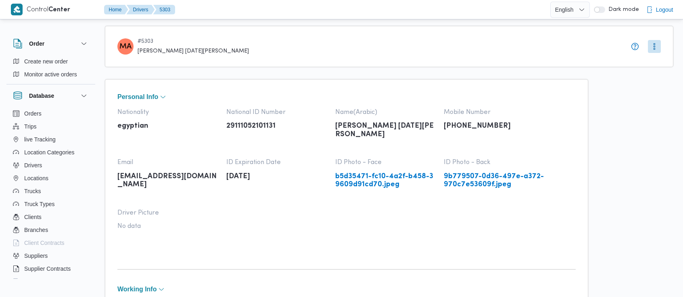 This screenshot has height=297, width=683. What do you see at coordinates (51, 152) in the screenshot?
I see `button: Location Categories` at bounding box center [51, 152].